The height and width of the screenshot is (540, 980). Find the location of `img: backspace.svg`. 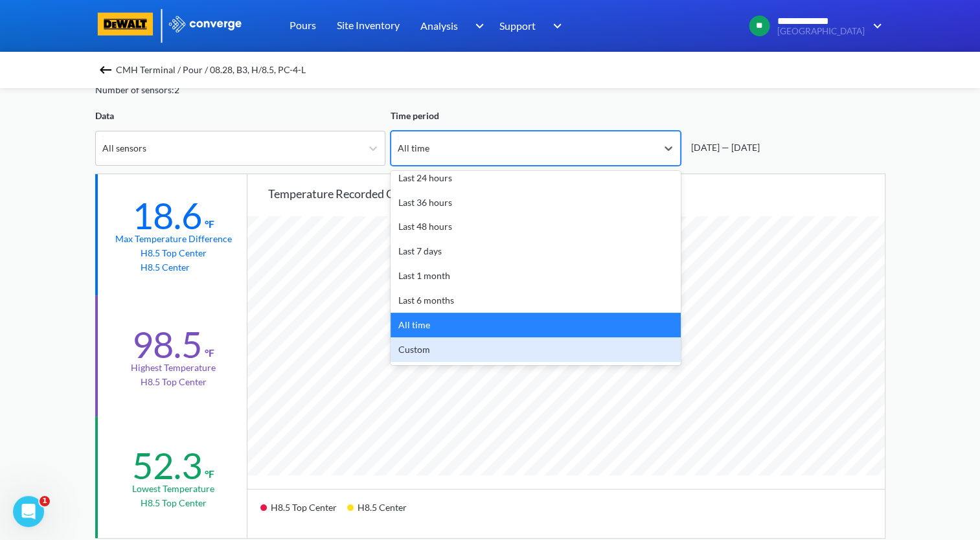

img: backspace.svg is located at coordinates (106, 70).